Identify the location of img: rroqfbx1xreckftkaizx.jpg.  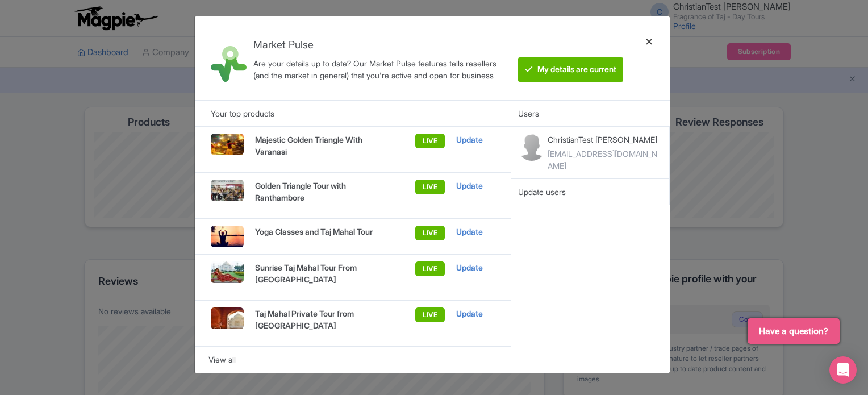
(226, 272).